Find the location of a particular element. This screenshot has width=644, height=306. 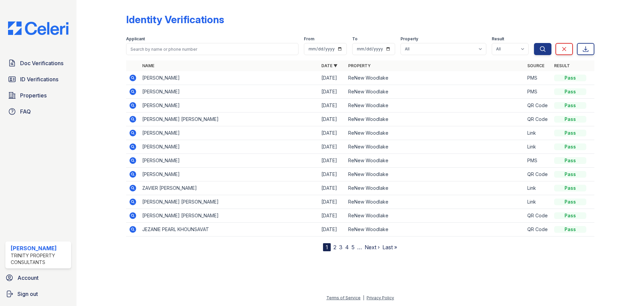

label: Result is located at coordinates (498, 39).